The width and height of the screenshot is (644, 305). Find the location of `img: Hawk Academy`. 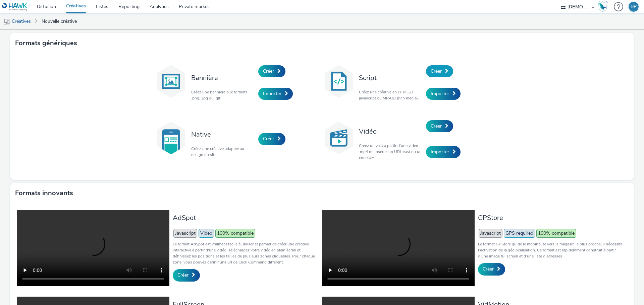

img: Hawk Academy is located at coordinates (603, 6).